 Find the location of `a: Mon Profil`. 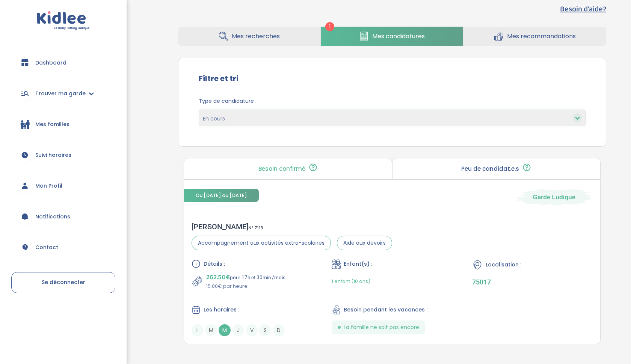

a: Mon Profil is located at coordinates (63, 186).